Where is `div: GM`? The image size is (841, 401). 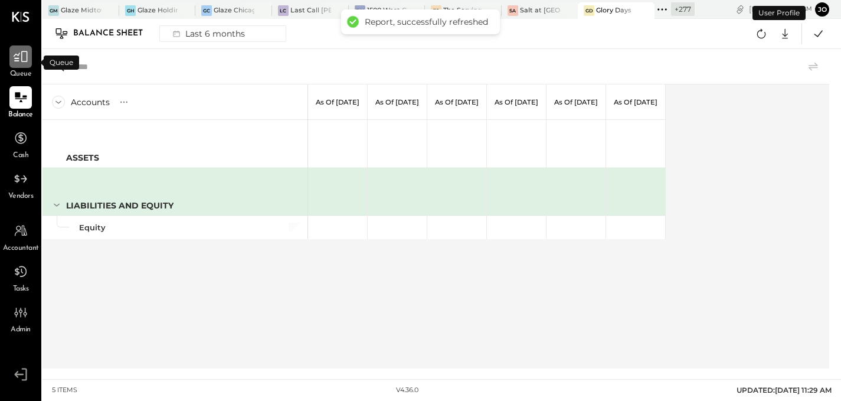 div: GM is located at coordinates (54, 11).